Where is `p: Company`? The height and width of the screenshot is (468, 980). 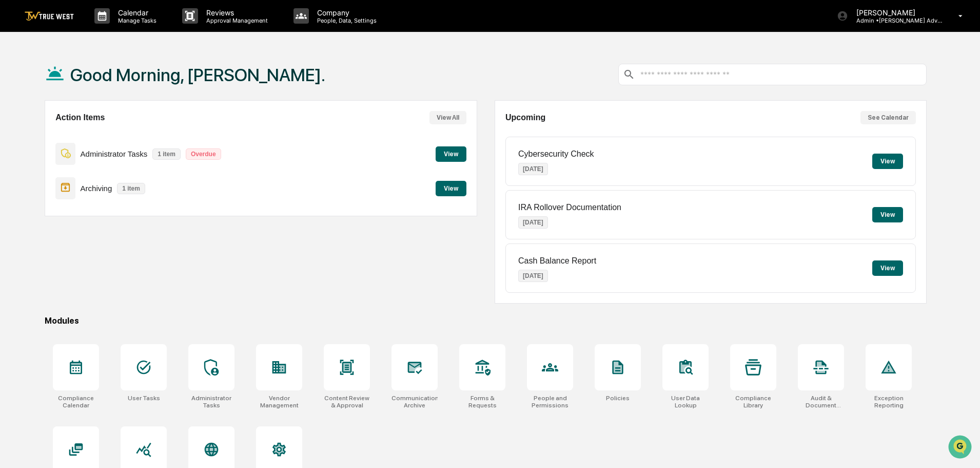
p: Company is located at coordinates (345, 12).